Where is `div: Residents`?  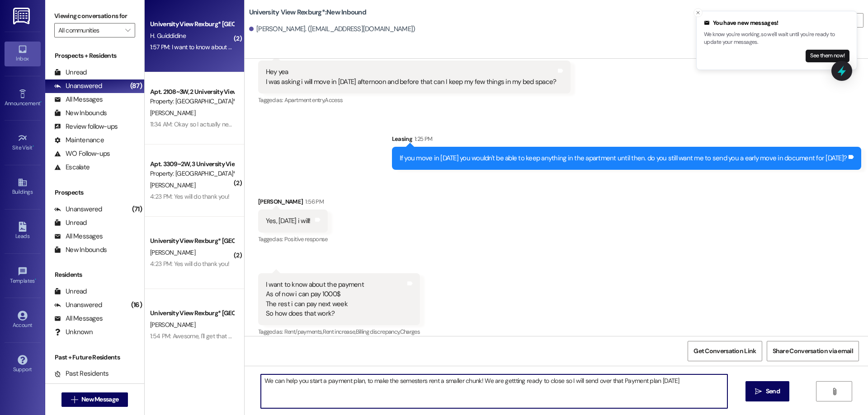 div: Residents is located at coordinates (94, 275).